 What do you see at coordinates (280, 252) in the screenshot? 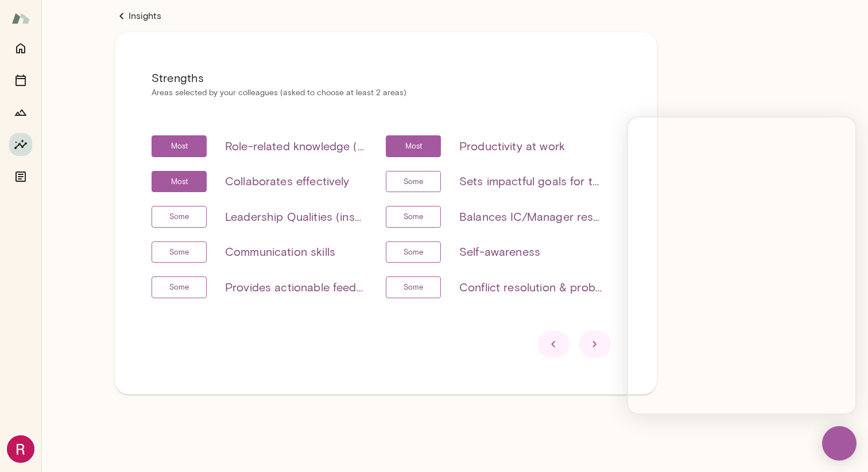
I see `h6: Communication skills` at bounding box center [280, 252].